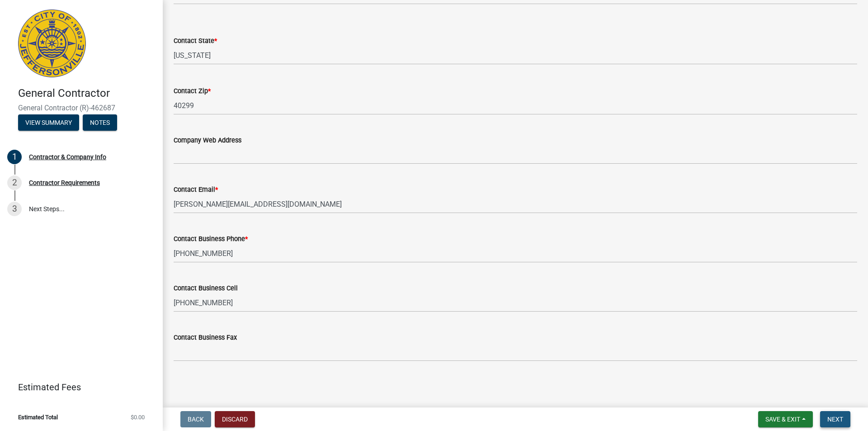 This screenshot has width=868, height=431. Describe the element at coordinates (783, 419) in the screenshot. I see `span: Save & Exit` at that location.